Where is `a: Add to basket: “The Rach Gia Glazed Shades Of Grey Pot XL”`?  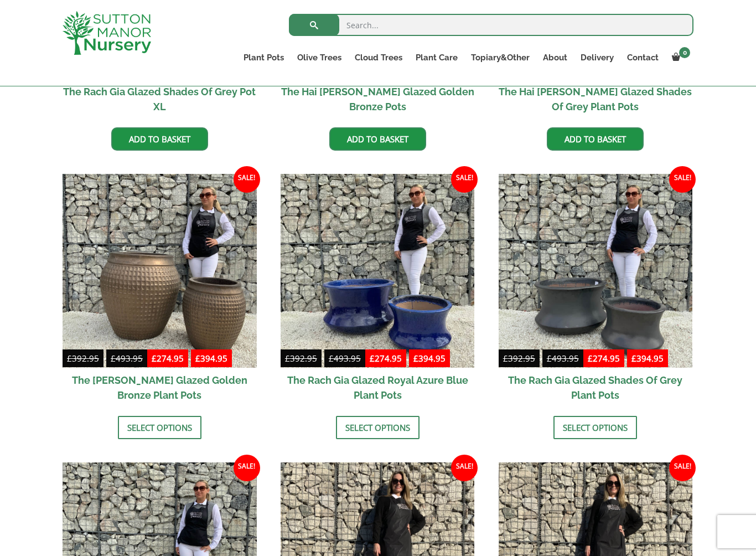 a: Add to basket: “The Rach Gia Glazed Shades Of Grey Pot XL” is located at coordinates (159, 139).